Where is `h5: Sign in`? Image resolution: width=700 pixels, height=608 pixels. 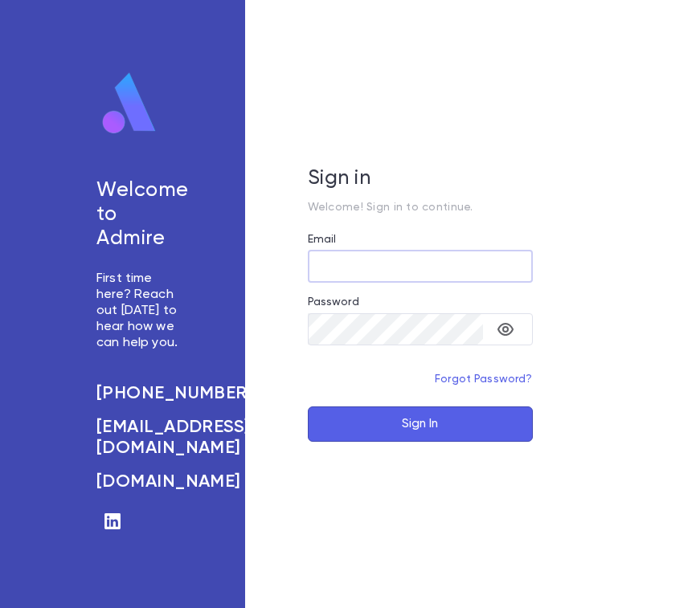
h5: Sign in is located at coordinates (420, 179).